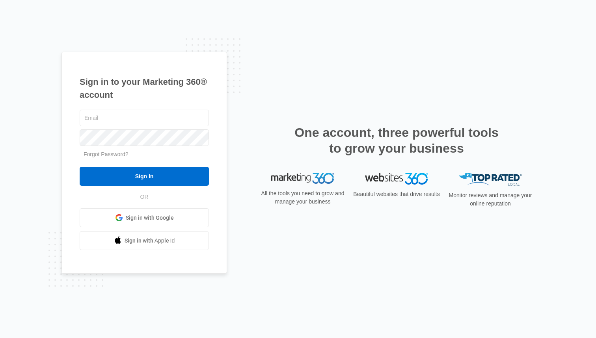  Describe the element at coordinates (144, 88) in the screenshot. I see `h1: Sign in to your Marketing 360® account` at that location.